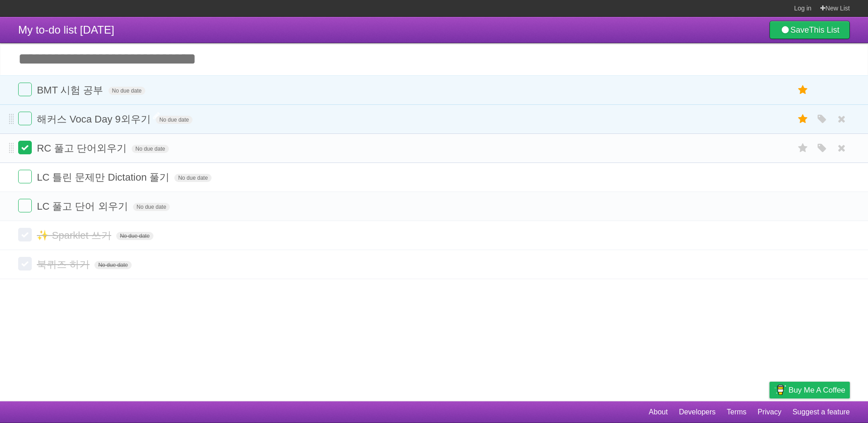  What do you see at coordinates (658, 412) in the screenshot?
I see `a: About` at bounding box center [658, 412].